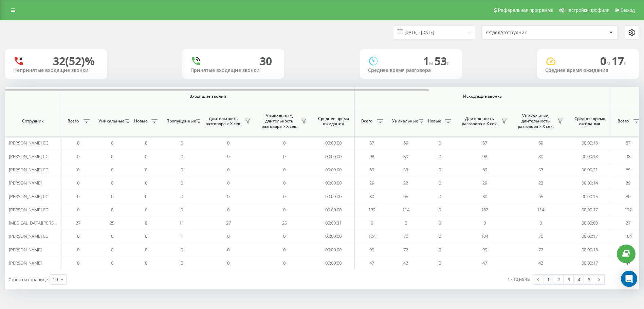 The image size is (644, 309). I want to click on div: 10, so click(56, 280).